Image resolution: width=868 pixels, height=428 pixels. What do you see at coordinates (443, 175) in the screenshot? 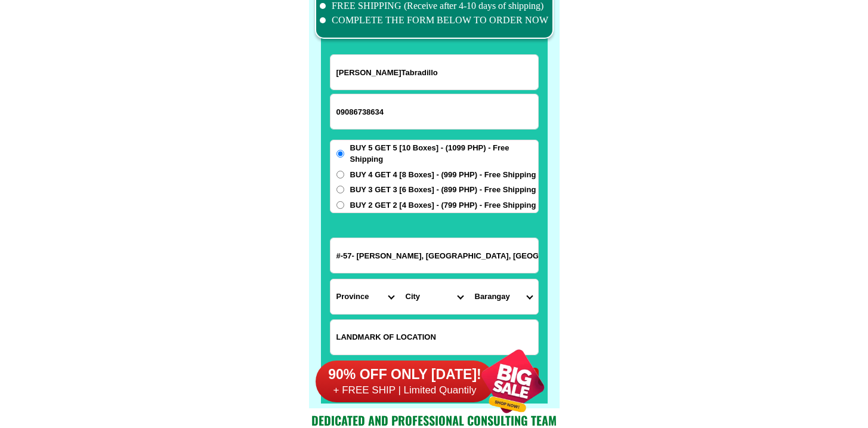
I see `span: BUY 4 GET 4 [8 Boxes] - (999 PHP) - Free Shipping` at bounding box center [443, 175].